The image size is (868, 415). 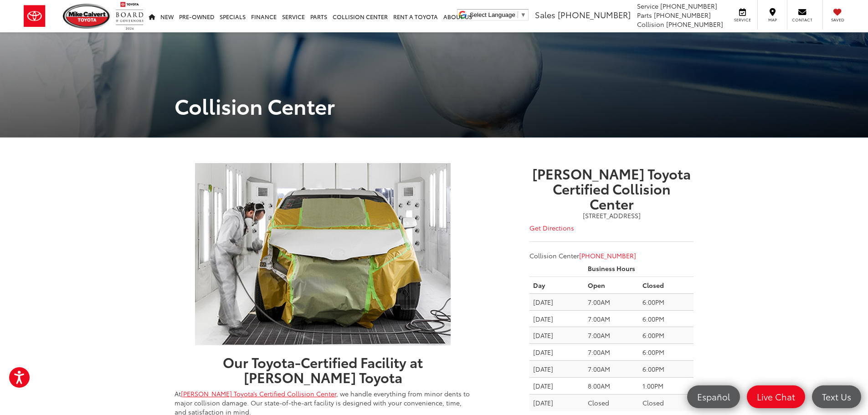 I want to click on span: Map, so click(x=772, y=19).